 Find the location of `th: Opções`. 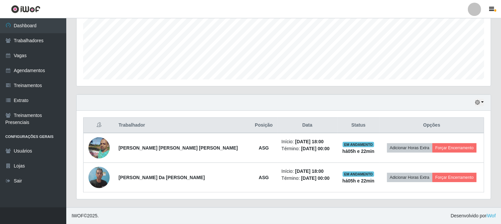

th: Opções is located at coordinates (432, 125).